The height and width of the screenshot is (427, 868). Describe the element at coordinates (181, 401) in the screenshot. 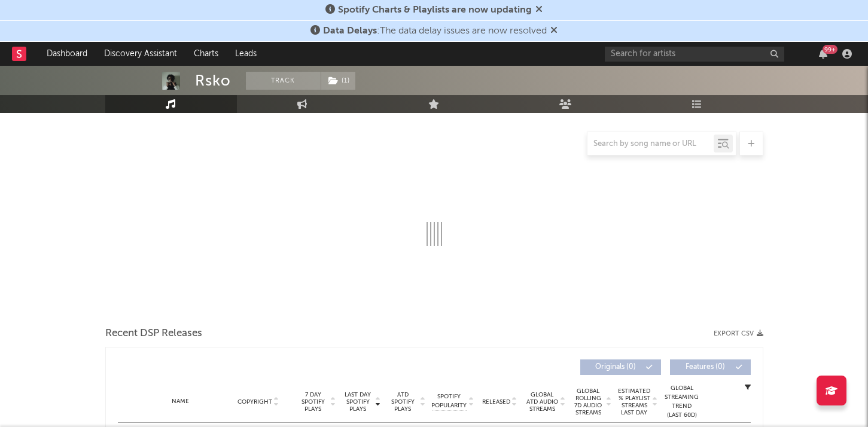

I see `div: Name` at that location.